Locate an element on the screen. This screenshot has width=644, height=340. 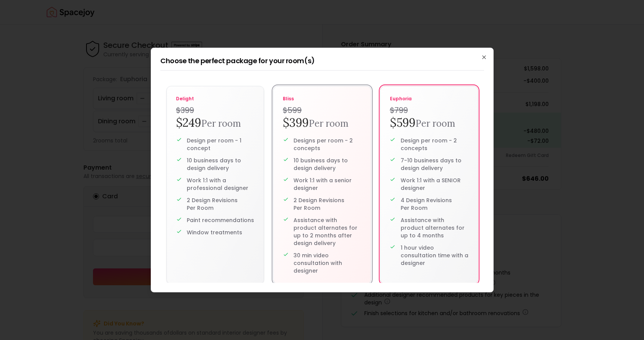
p: Design per room - 1 concept is located at coordinates (221, 144).